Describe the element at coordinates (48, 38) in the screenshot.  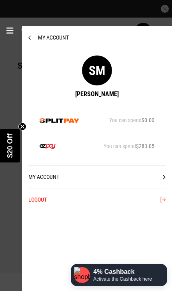
I see `span: My Account` at that location.